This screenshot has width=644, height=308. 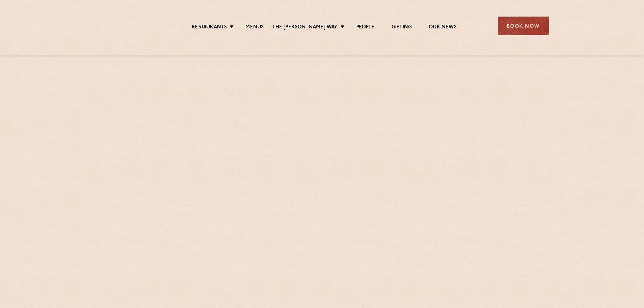 I want to click on img: svg%3E, so click(x=125, y=26).